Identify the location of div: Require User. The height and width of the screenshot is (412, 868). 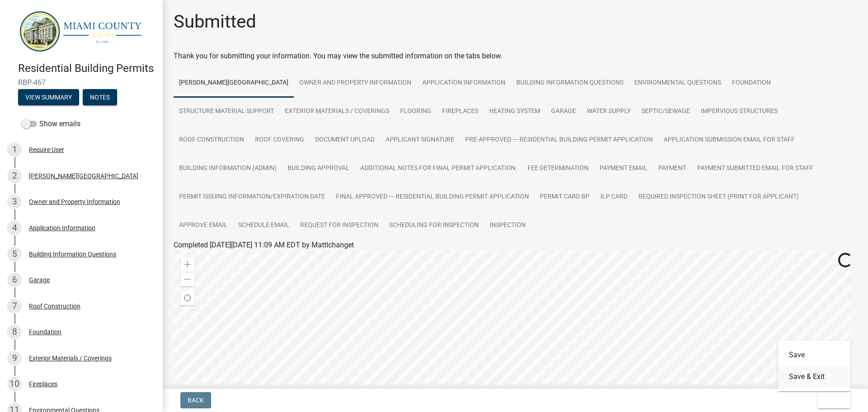
(47, 149).